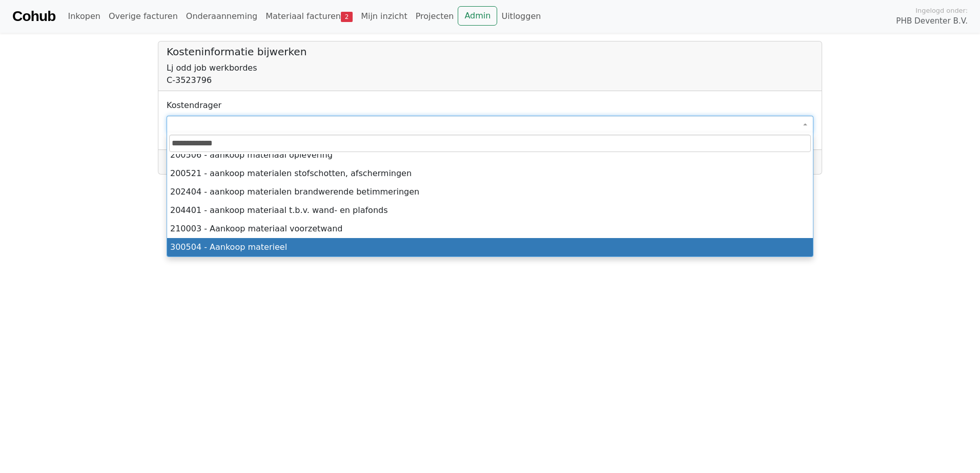 This screenshot has height=473, width=980. What do you see at coordinates (384, 16) in the screenshot?
I see `a: Mijn inzicht` at bounding box center [384, 16].